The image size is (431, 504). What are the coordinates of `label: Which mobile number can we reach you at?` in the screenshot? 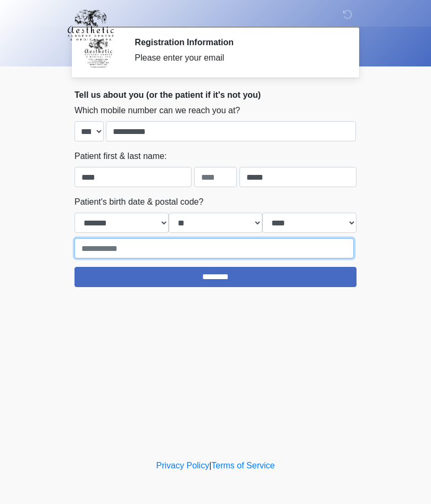 It's located at (157, 111).